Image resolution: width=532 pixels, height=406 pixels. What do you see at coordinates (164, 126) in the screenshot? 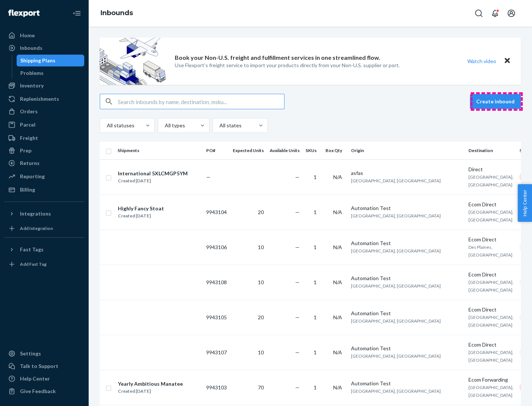
I see `input: All types` at bounding box center [164, 126].